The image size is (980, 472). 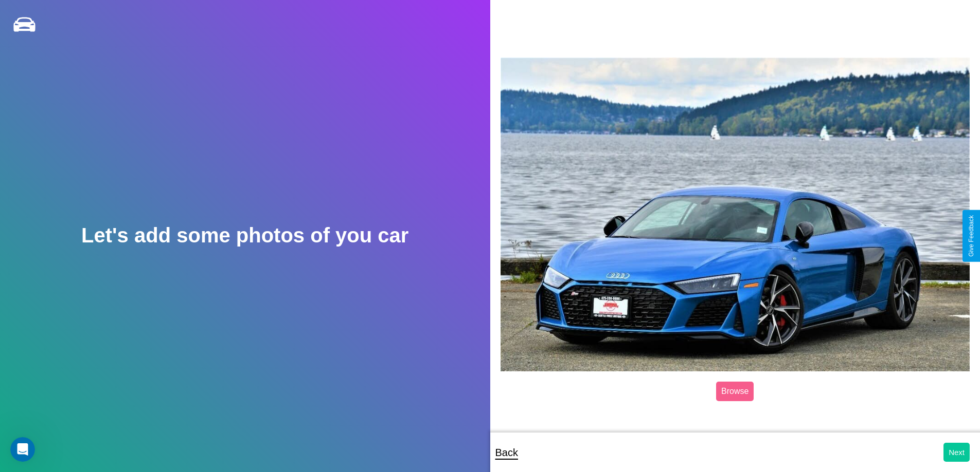 What do you see at coordinates (245, 236) in the screenshot?
I see `h2: Let's add some photos of you car` at bounding box center [245, 236].